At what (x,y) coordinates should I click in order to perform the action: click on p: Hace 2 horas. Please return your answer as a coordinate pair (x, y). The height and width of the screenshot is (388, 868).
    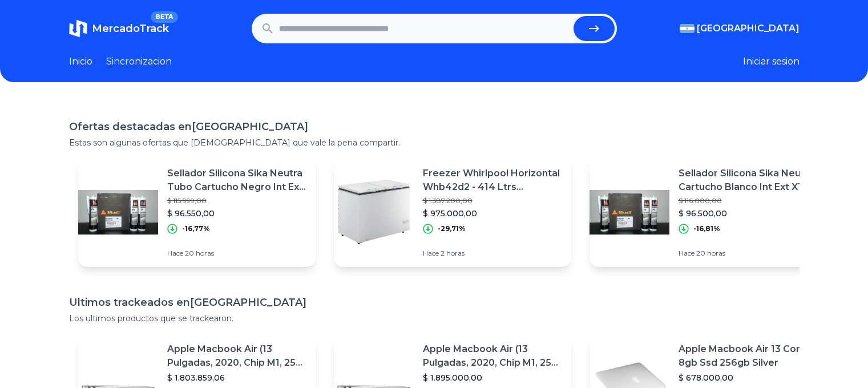
    Looking at the image, I should click on (492, 253).